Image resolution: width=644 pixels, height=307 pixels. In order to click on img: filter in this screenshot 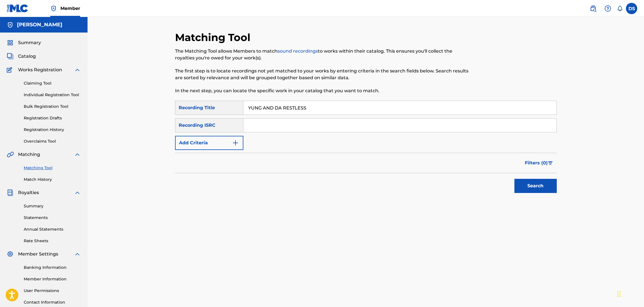, I will do `click(550, 163)`.